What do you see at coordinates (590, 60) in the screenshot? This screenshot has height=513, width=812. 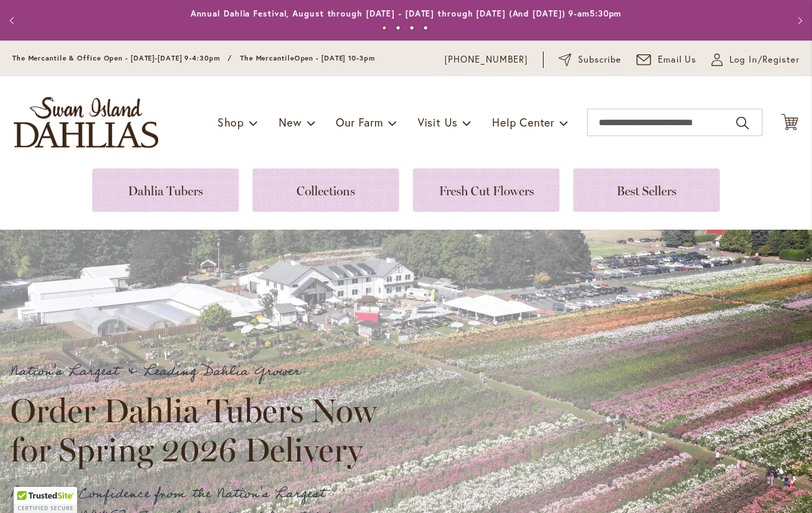 I see `a: Subscribe` at bounding box center [590, 60].